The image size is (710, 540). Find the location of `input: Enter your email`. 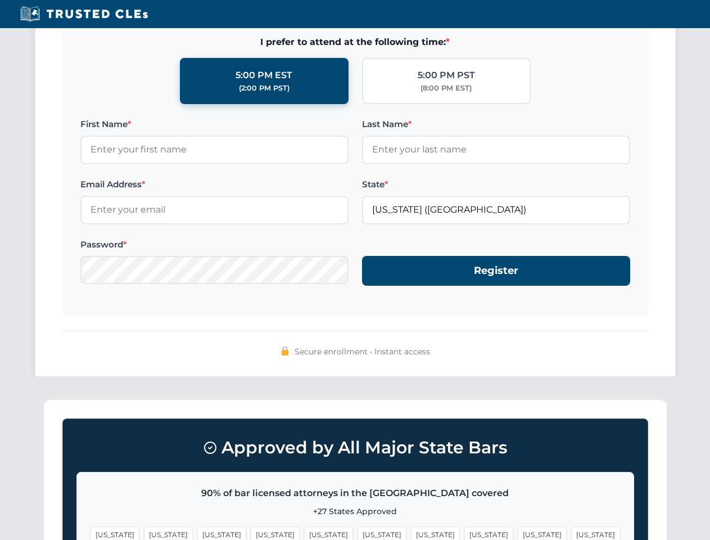

input: Enter your email is located at coordinates (214, 210).